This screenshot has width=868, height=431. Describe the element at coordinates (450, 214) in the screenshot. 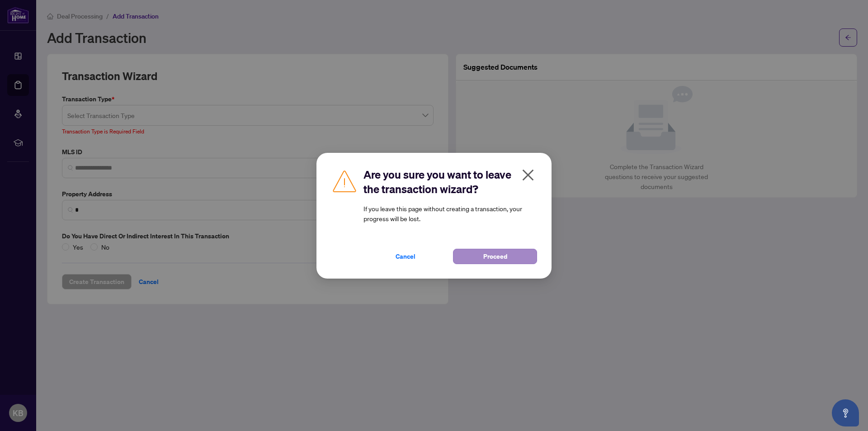

I see `article: If you leave this page without creating a transaction, your progress will be lost.` at that location.